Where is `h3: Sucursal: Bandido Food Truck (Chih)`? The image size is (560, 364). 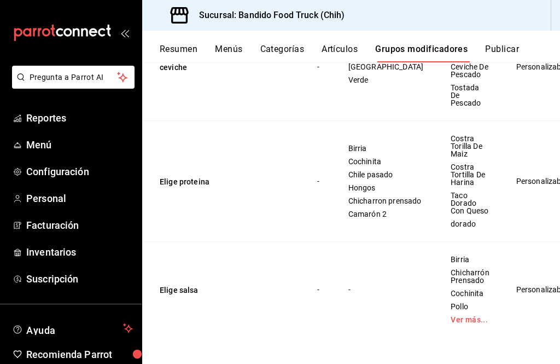
h3: Sucursal: Bandido Food Truck (Chih) is located at coordinates (267, 15).